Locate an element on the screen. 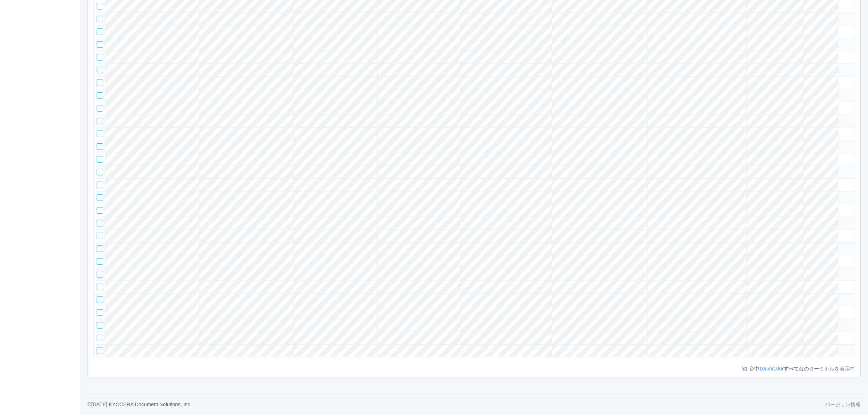 The height and width of the screenshot is (415, 868). a: 50 is located at coordinates (769, 368).